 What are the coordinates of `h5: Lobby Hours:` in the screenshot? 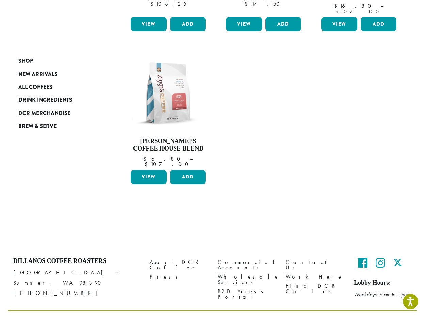 It's located at (383, 283).